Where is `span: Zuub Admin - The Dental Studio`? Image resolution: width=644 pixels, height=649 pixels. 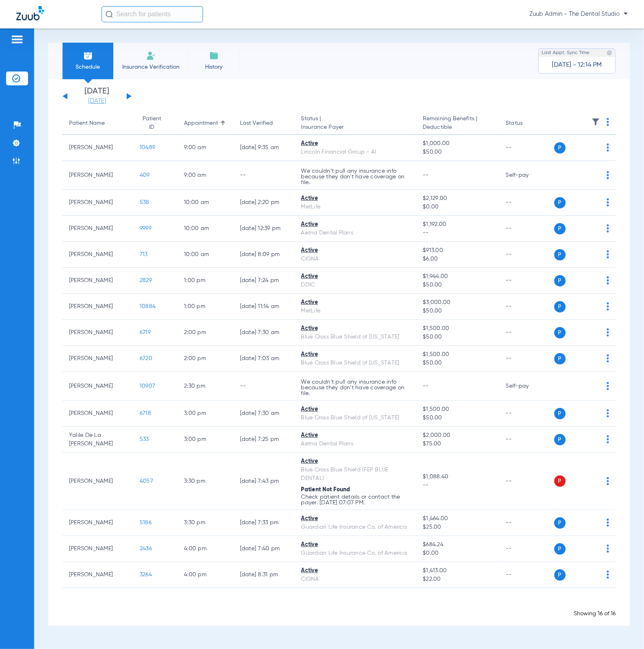 span: Zuub Admin - The Dental Studio is located at coordinates (579, 15).